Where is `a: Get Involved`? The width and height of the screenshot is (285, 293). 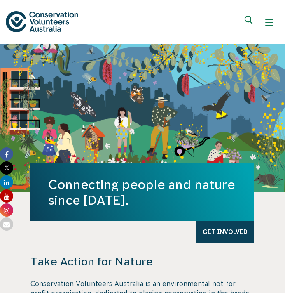 a: Get Involved is located at coordinates (225, 232).